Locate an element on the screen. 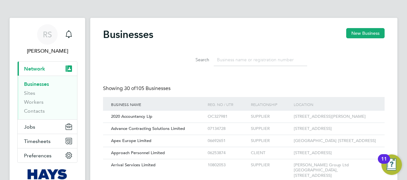 The image size is (407, 180). button: Jobs is located at coordinates (47, 127).